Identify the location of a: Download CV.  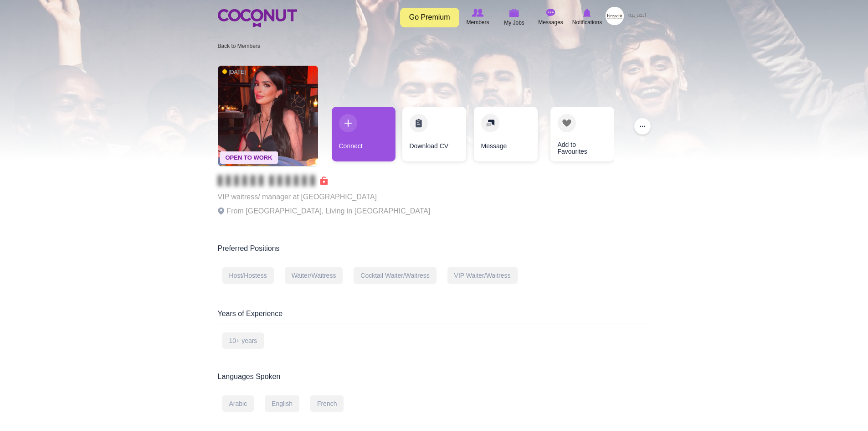
(434, 134).